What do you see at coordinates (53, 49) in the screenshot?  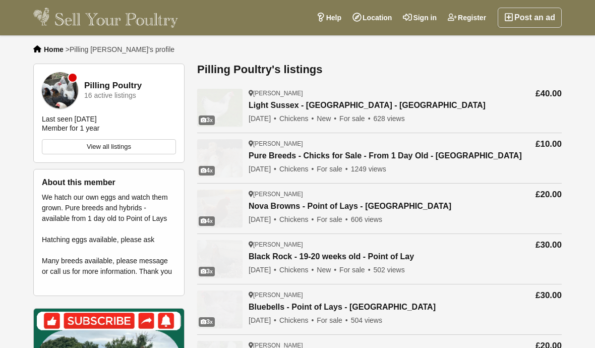 I see `a: Home` at bounding box center [53, 49].